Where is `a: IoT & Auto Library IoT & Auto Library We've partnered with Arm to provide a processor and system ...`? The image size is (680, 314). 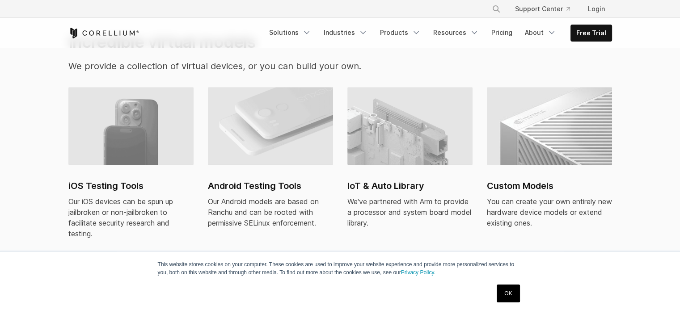
a: IoT & Auto Library IoT & Auto Library We've partnered with Arm to provide a processor and system ... is located at coordinates (410, 163).